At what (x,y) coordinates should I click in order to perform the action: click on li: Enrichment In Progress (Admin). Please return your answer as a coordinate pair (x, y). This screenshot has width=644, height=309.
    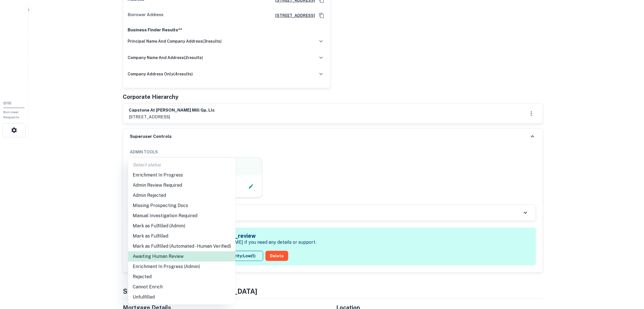
    Looking at the image, I should click on (182, 267).